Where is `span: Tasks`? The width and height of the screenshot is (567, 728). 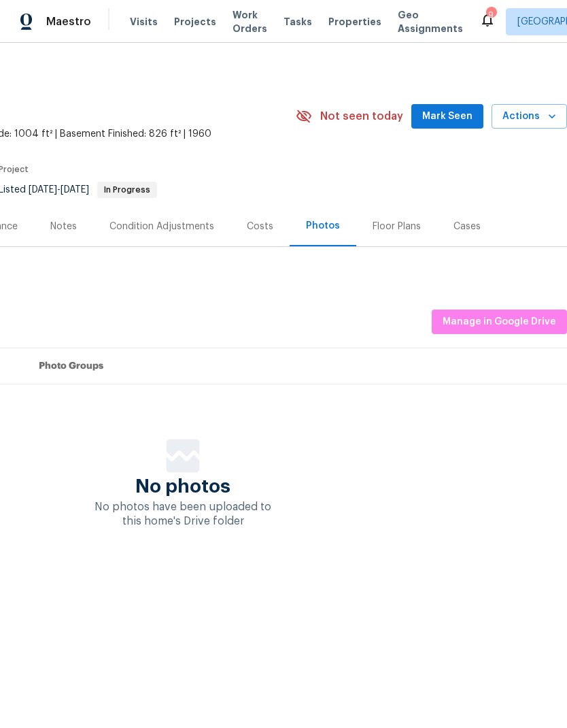
span: Tasks is located at coordinates (298, 22).